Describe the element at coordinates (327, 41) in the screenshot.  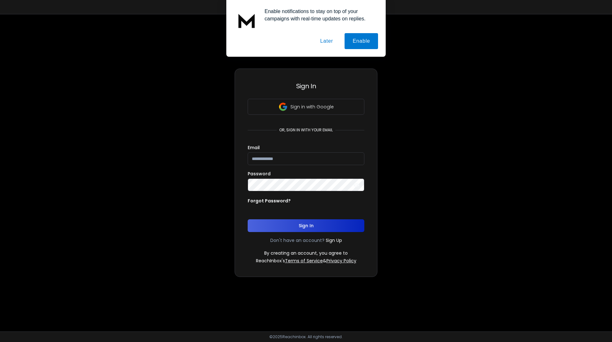
I see `button: Later` at that location.